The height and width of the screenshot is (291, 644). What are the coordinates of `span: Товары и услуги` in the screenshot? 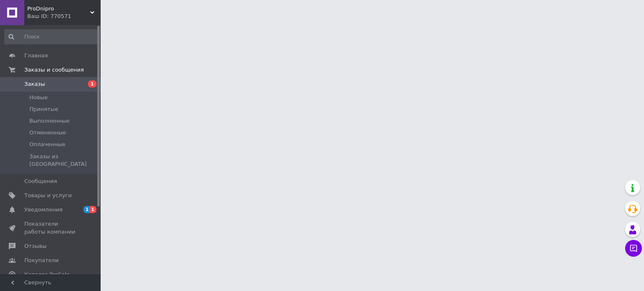 It's located at (48, 196).